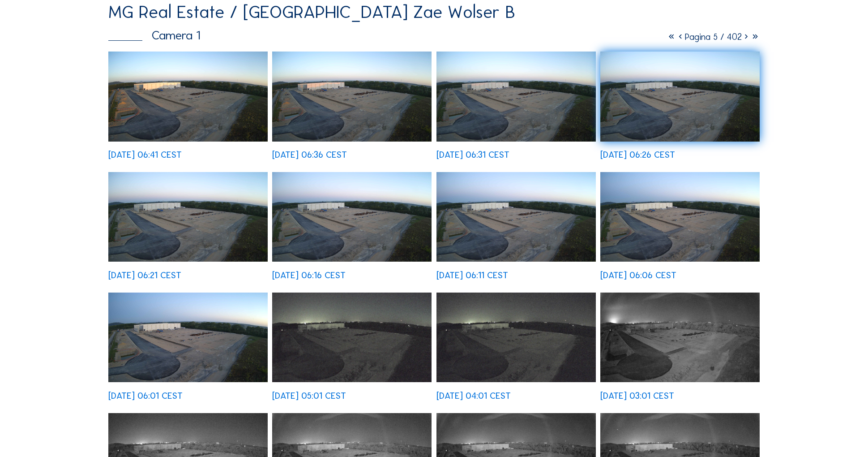 The height and width of the screenshot is (457, 868). Describe the element at coordinates (680, 96) in the screenshot. I see `img: image_52482448` at that location.